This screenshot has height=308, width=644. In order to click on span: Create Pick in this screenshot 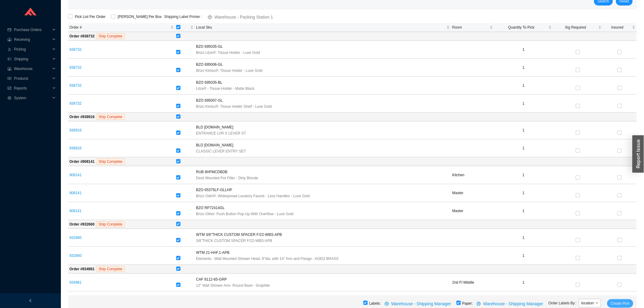, I will do `click(621, 304)`.